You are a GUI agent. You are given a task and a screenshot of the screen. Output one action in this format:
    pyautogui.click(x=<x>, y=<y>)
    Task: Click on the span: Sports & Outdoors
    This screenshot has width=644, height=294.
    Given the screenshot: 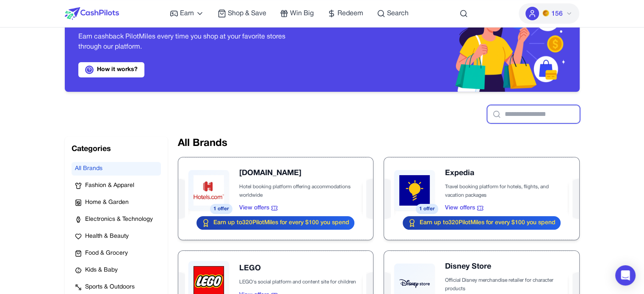 What is the action you would take?
    pyautogui.click(x=110, y=287)
    